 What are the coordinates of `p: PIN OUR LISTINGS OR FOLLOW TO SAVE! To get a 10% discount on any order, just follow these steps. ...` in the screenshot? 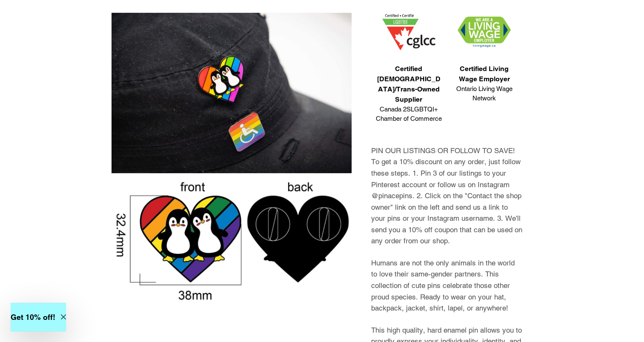 It's located at (446, 196).